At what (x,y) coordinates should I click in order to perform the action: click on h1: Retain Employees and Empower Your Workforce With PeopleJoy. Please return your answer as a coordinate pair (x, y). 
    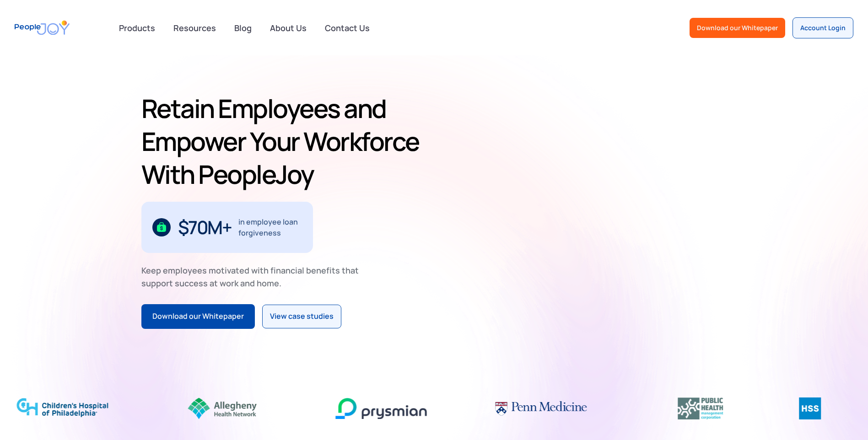
    Looking at the image, I should click on (286, 141).